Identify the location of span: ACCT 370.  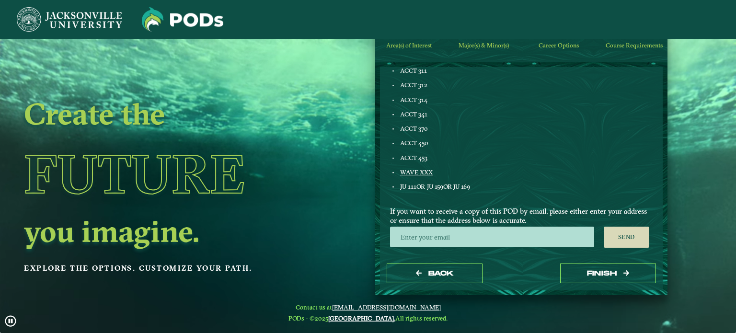
(414, 128).